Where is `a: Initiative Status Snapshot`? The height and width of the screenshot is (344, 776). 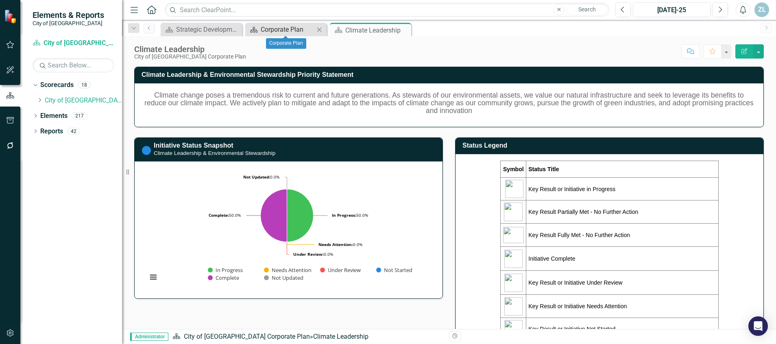 a: Initiative Status Snapshot is located at coordinates (194, 145).